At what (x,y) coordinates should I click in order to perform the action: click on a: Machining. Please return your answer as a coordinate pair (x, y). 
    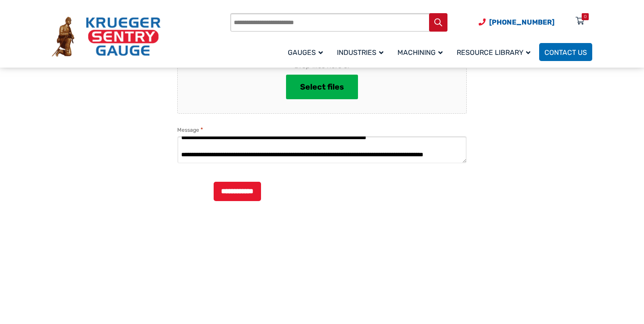
    Looking at the image, I should click on (422, 52).